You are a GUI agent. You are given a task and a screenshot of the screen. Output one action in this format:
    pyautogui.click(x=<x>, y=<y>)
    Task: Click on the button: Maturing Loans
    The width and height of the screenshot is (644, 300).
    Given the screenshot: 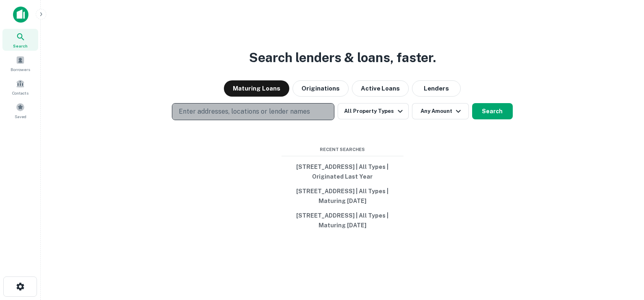 What is the action you would take?
    pyautogui.click(x=256, y=88)
    